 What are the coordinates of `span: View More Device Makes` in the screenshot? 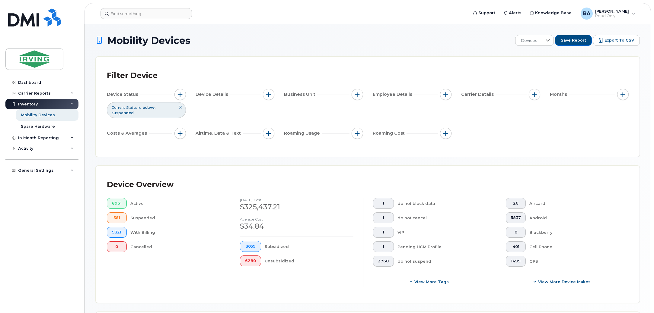 It's located at (564, 282).